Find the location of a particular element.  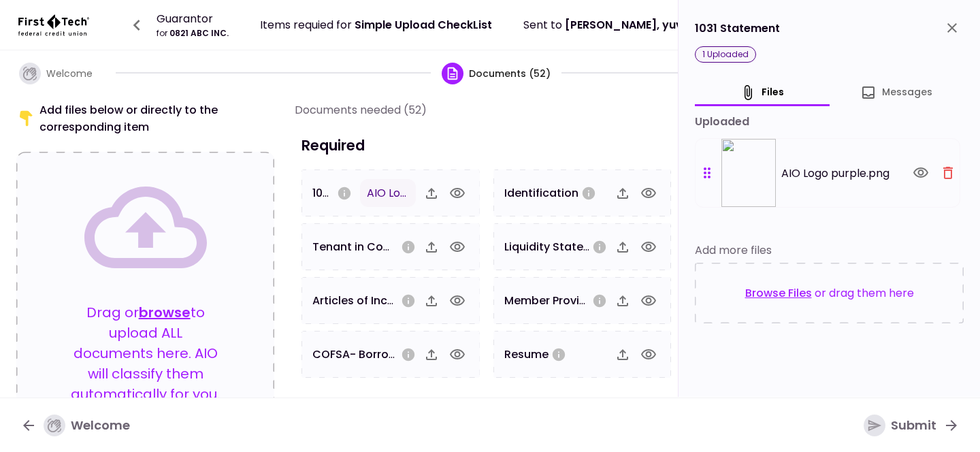

button: browse is located at coordinates (165, 312).